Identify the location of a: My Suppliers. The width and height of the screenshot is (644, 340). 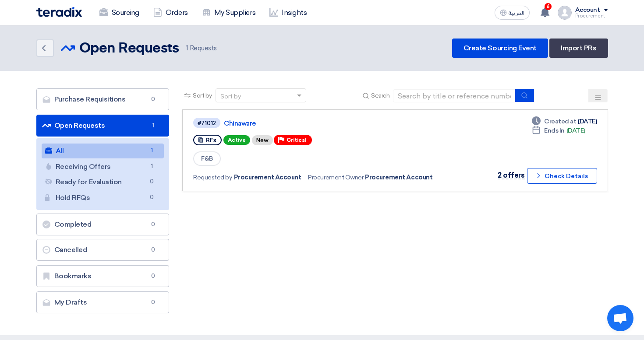
(229, 13).